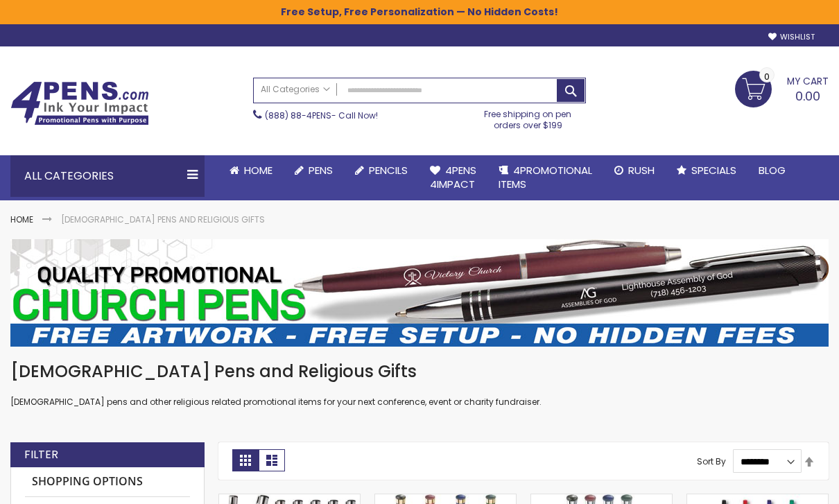  I want to click on span: 4Pens 4impact, so click(453, 176).